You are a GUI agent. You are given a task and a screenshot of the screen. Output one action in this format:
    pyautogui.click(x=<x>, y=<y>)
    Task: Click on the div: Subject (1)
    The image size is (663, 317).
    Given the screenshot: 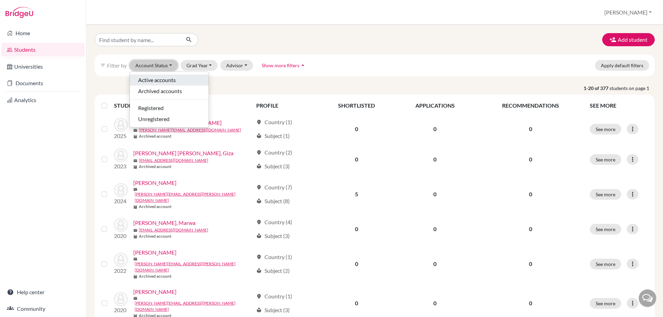 What is the action you would take?
    pyautogui.click(x=273, y=136)
    